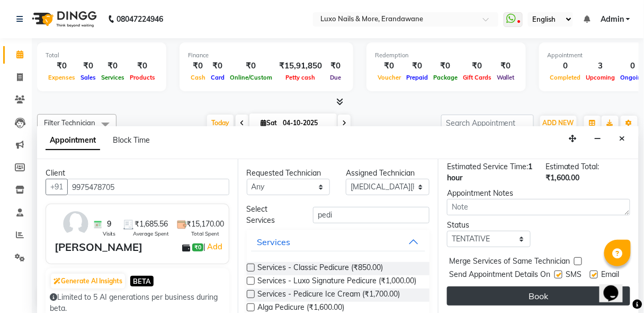 The image size is (644, 313). What do you see at coordinates (69, 122) in the screenshot?
I see `span: Filter Technician` at bounding box center [69, 122].